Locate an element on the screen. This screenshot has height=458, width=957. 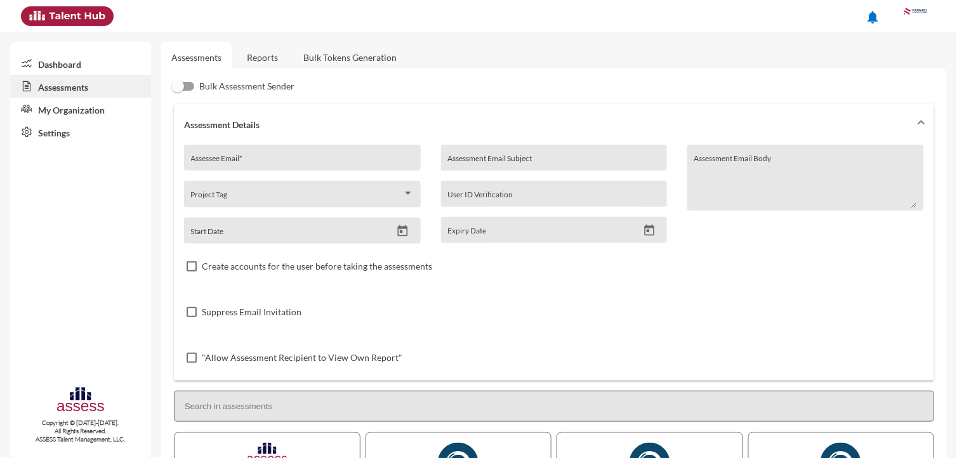
img: assesscompany-logo.png is located at coordinates (81, 401).